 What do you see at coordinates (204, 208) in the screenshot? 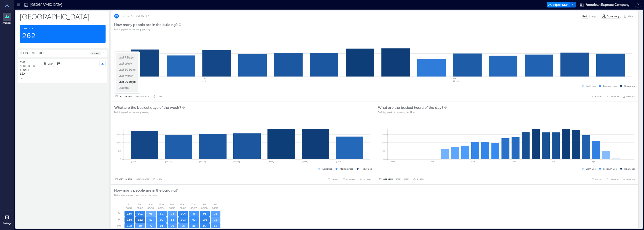
I see `p: 08/08` at bounding box center [204, 208].